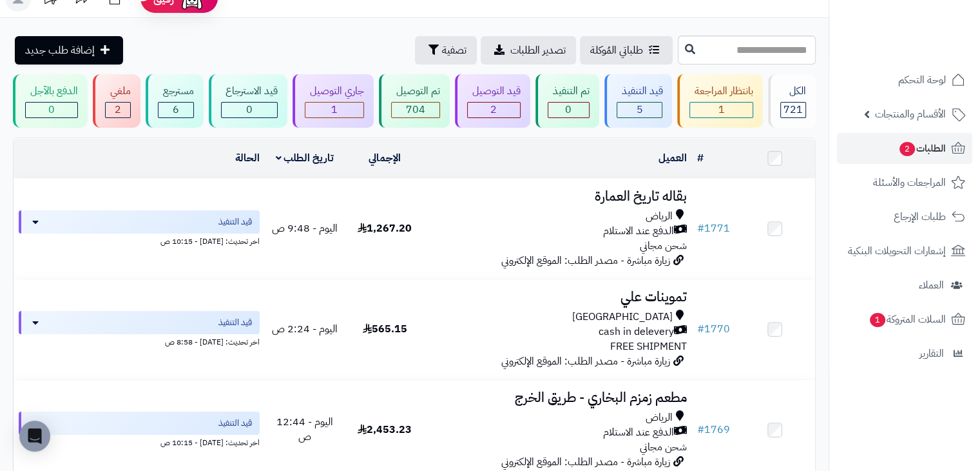 Image resolution: width=980 pixels, height=471 pixels. Describe the element at coordinates (50, 101) in the screenshot. I see `a: الدفع بالآجل 0` at that location.